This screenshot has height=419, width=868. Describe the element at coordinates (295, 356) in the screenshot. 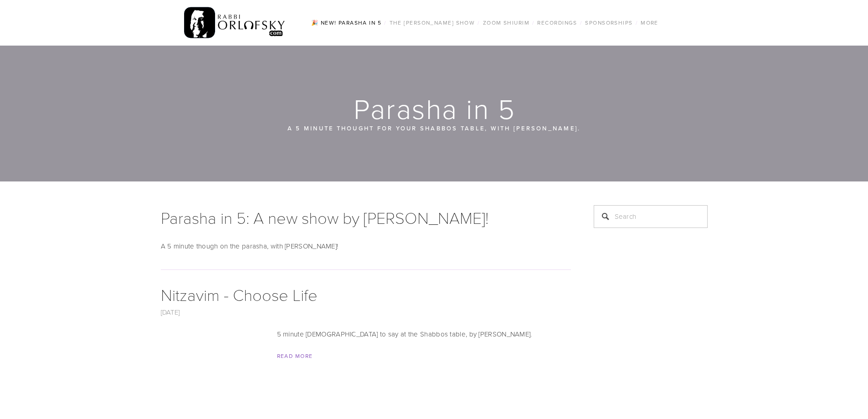

I see `a: Read More` at that location.